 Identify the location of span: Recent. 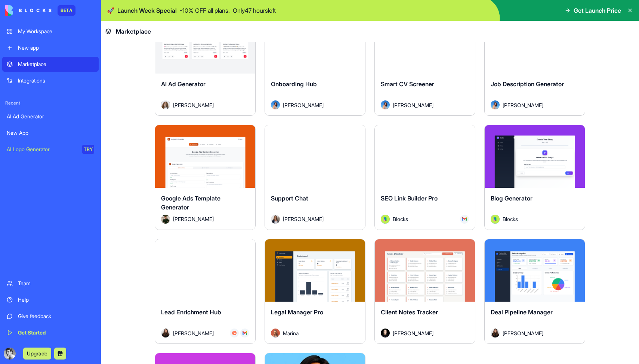
(50, 103).